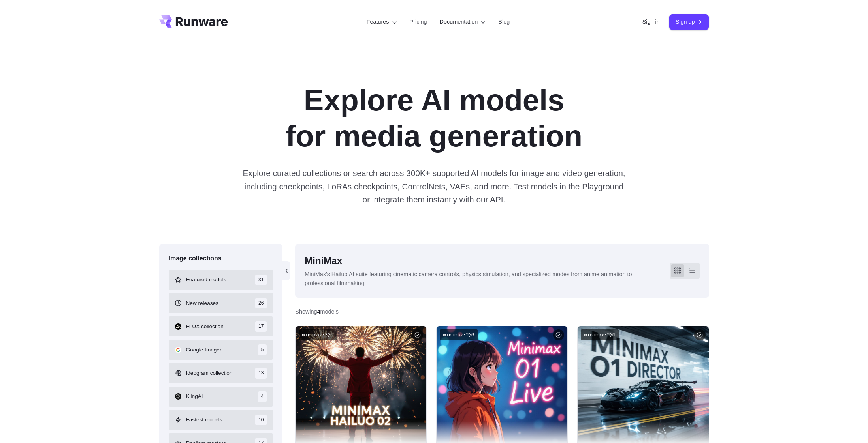  What do you see at coordinates (221, 373) in the screenshot?
I see `button: Ideogram collection 13` at bounding box center [221, 373].